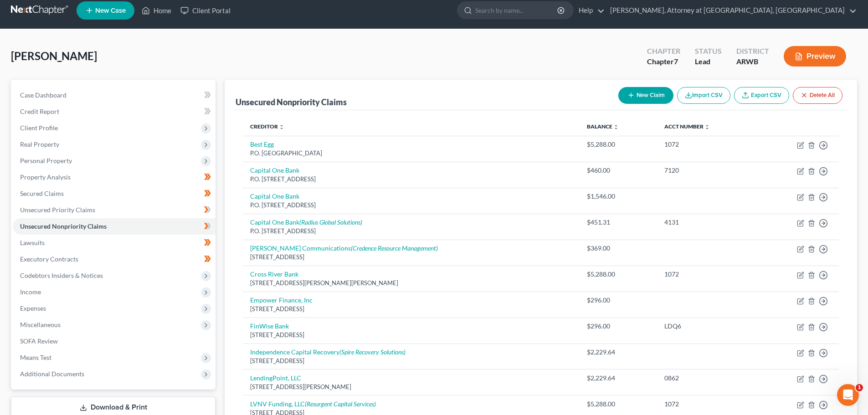 The image size is (868, 415). What do you see at coordinates (267, 126) in the screenshot?
I see `a: Creditor unfold_more` at bounding box center [267, 126].